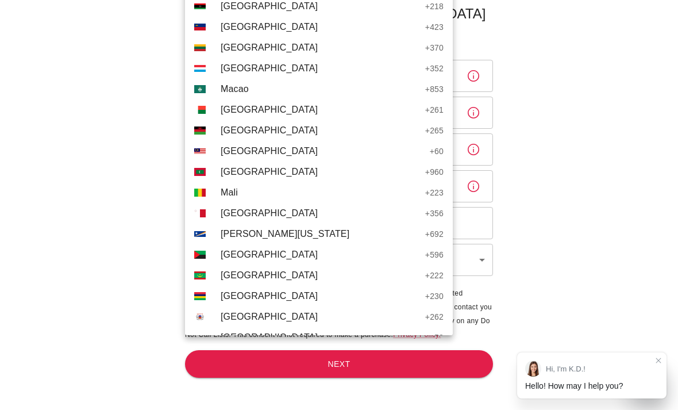  Describe the element at coordinates (434, 89) in the screenshot. I see `p: + 853` at that location.